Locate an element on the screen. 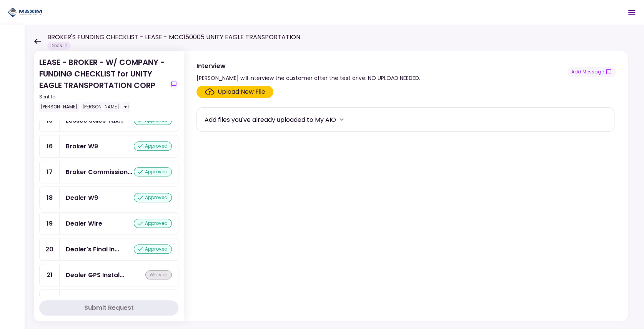 The width and height of the screenshot is (644, 329). a: 21Dealer GPS Installation Invoicewaived is located at coordinates (109, 275).